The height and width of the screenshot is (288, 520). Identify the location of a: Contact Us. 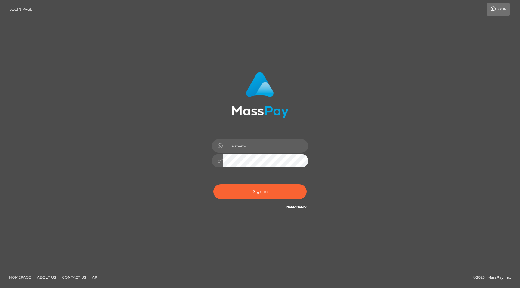
(74, 277).